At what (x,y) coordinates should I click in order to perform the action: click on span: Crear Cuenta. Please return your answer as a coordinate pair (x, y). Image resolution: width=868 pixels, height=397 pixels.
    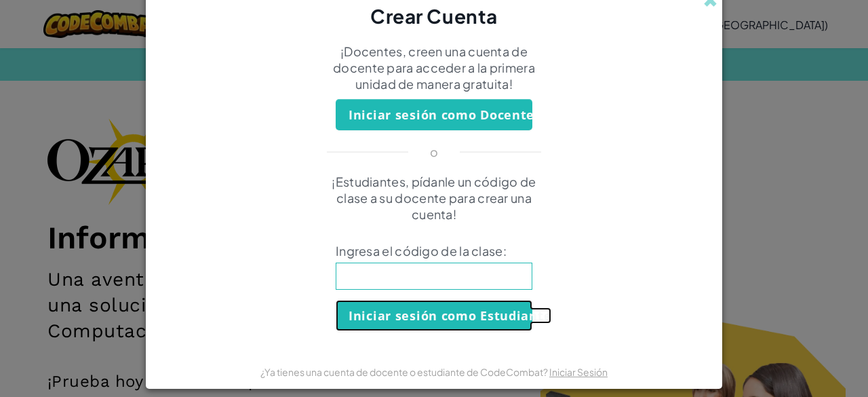
    Looking at the image, I should click on (434, 16).